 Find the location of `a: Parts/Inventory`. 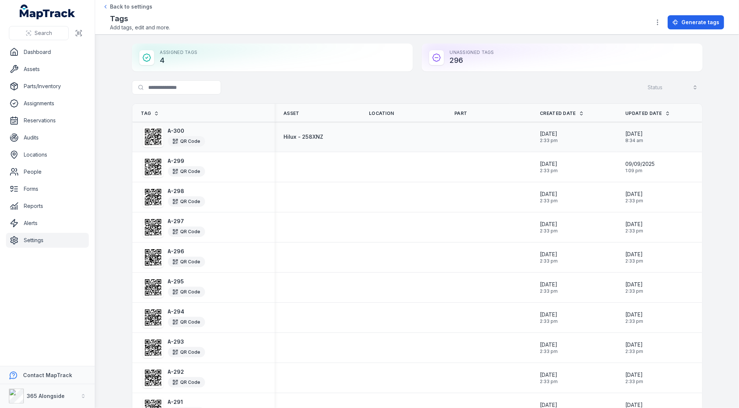

a: Parts/Inventory is located at coordinates (47, 86).